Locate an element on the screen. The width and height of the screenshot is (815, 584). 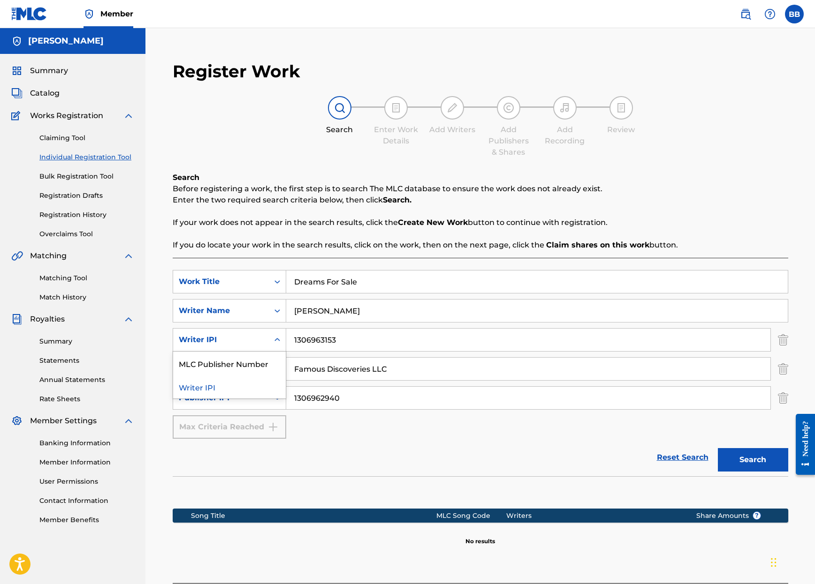
img: step indicator icon for Review is located at coordinates (621, 108).